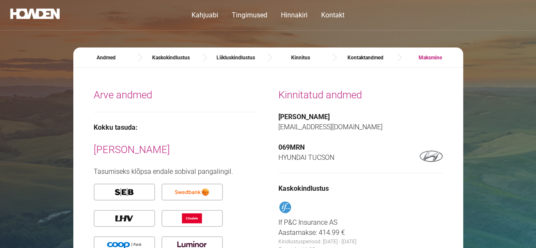  I want to click on b: Kaskokindlustus, so click(303, 188).